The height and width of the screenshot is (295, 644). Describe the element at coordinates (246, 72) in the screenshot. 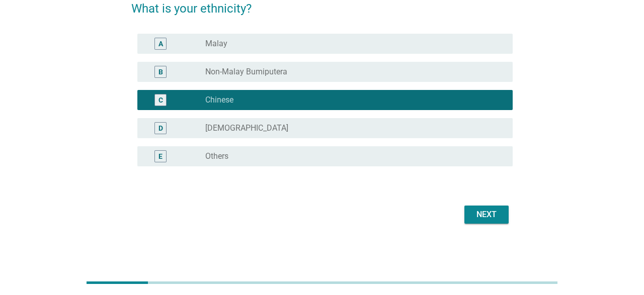

I see `label: Non-Malay Bumiputera` at that location.